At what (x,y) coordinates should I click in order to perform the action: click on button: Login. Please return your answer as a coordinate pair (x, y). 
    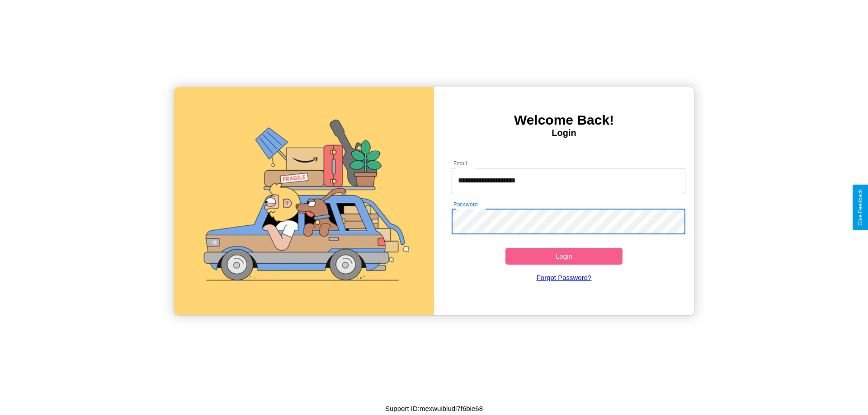
    Looking at the image, I should click on (564, 256).